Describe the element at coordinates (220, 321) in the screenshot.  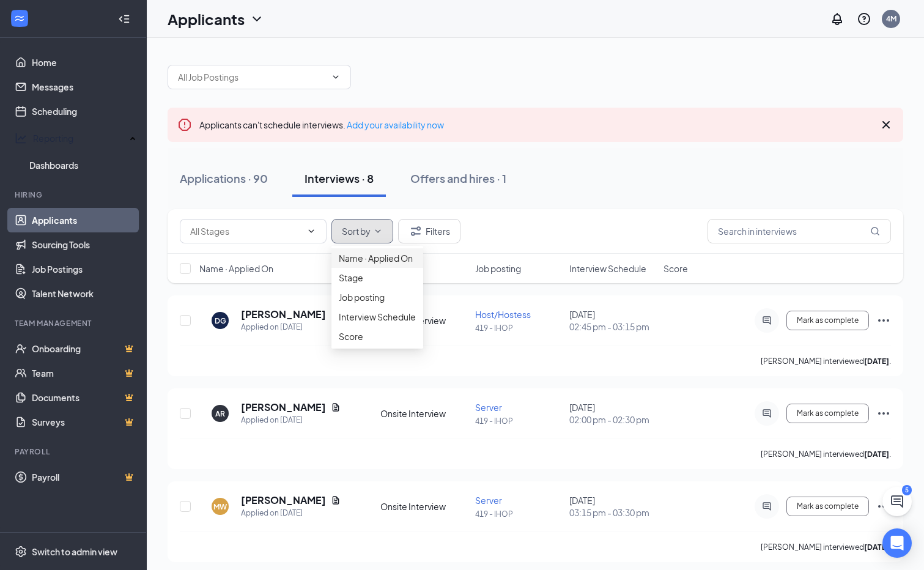
I see `div: DG` at that location.